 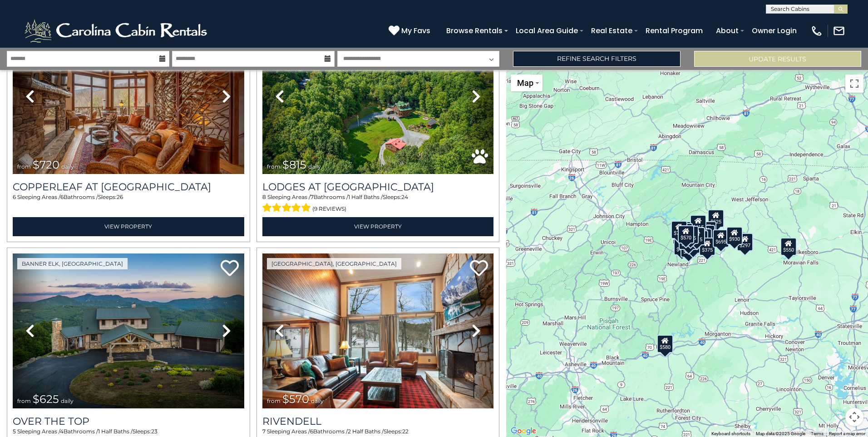 I want to click on span: $815, so click(x=295, y=164).